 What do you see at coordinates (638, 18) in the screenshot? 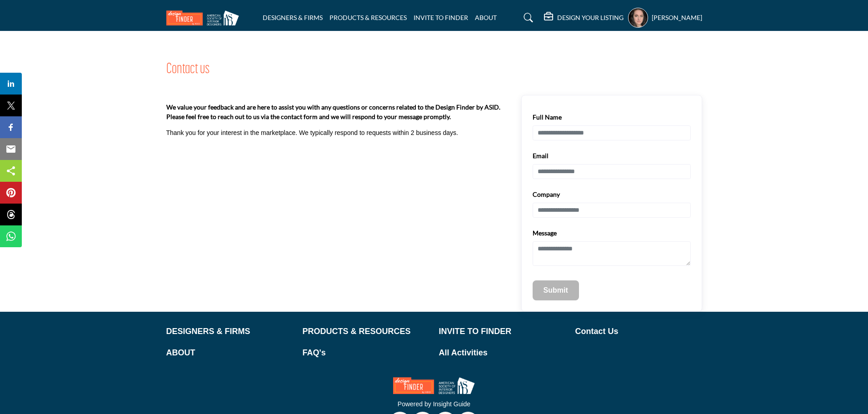
I see `button: Show hide supplier dropdown` at bounding box center [638, 18].